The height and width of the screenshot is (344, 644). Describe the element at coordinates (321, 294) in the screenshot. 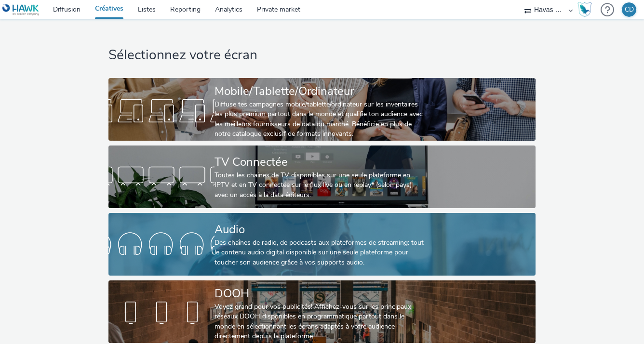

I see `div: DOOH` at that location.